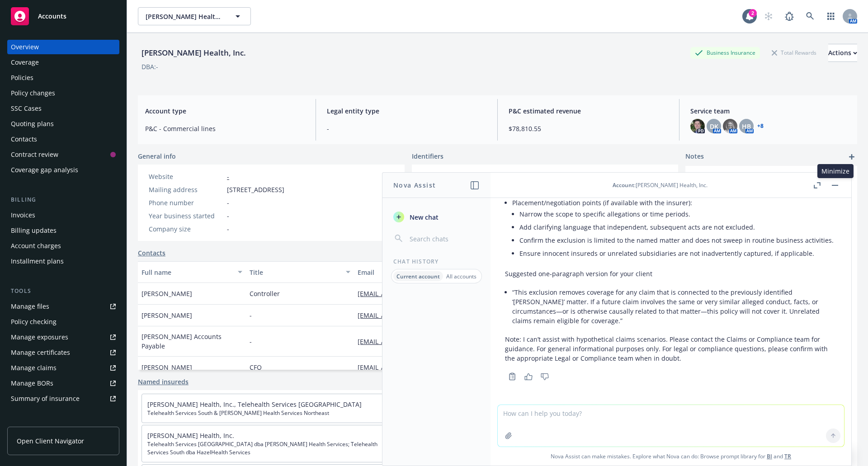 Image resolution: width=868 pixels, height=466 pixels. Describe the element at coordinates (443, 239) in the screenshot. I see `input: Search chats` at that location.